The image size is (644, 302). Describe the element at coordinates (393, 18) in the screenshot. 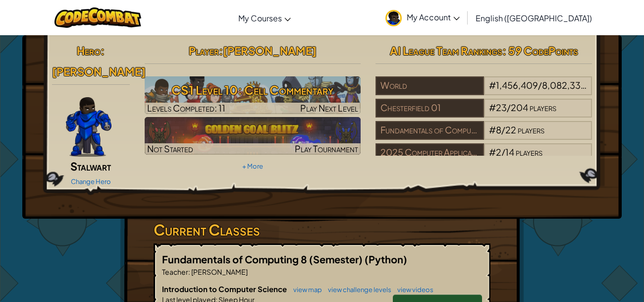

I see `img: avatar` at that location.